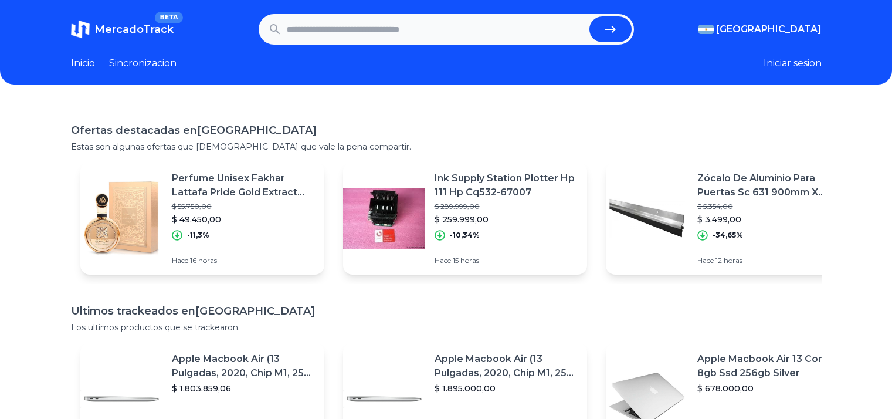  Describe the element at coordinates (506, 388) in the screenshot. I see `p: $ 1.895.000,00` at that location.